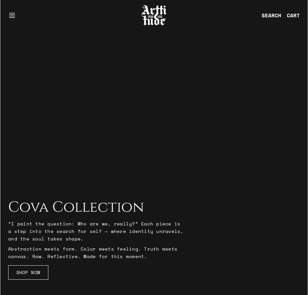 The height and width of the screenshot is (295, 308). Describe the element at coordinates (154, 15) in the screenshot. I see `img: Arttitude` at that location.